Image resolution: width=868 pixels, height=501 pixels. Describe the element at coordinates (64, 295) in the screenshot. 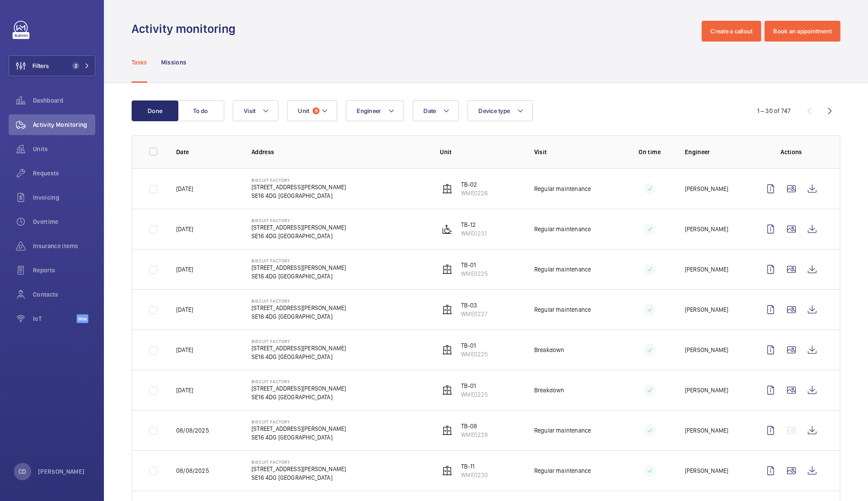

I see `span: Contacts` at that location.